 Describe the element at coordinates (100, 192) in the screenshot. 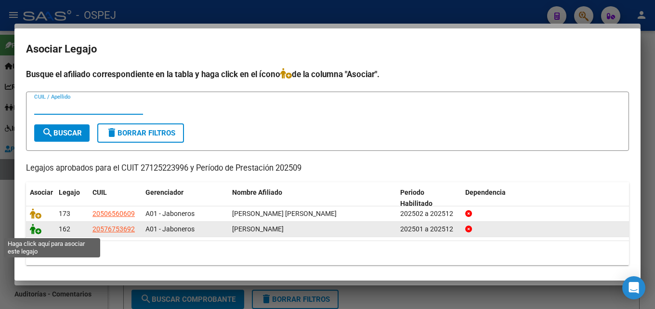

I see `span: CUIL` at that location.